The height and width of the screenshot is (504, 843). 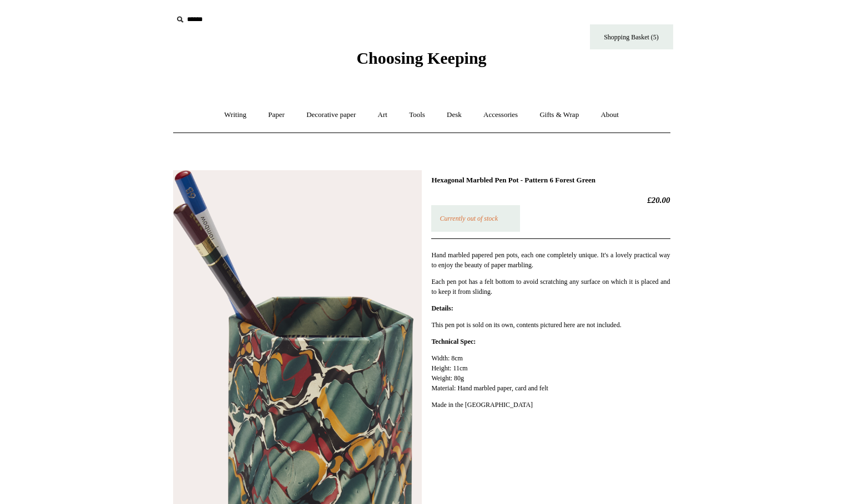 What do you see at coordinates (442, 308) in the screenshot?
I see `strong: Details:` at bounding box center [442, 308].